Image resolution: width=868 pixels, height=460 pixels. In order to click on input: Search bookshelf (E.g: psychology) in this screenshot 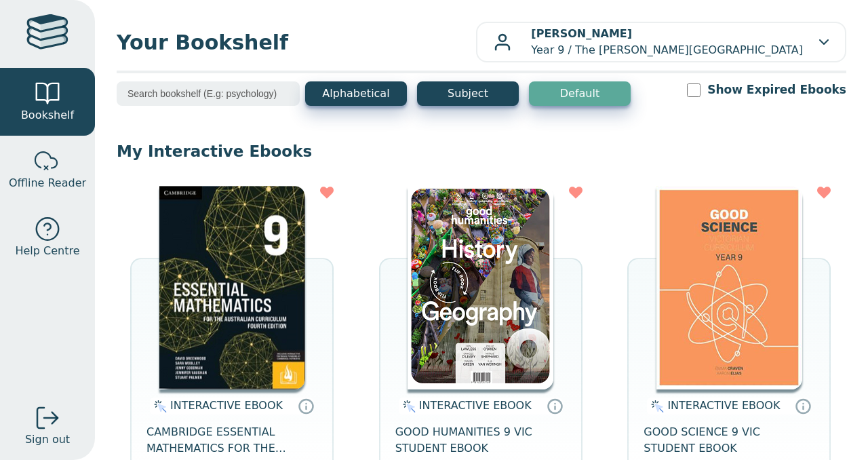, I will do `click(208, 94)`.